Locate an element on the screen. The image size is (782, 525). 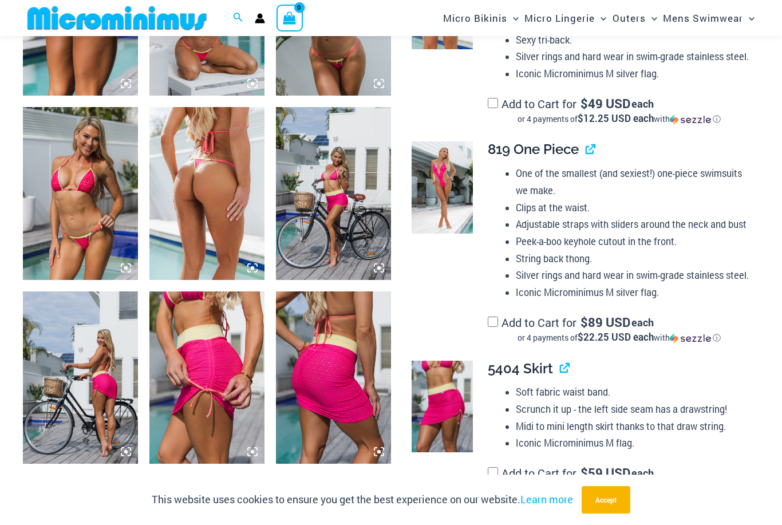
li: Soft fabric waist band. is located at coordinates (633, 392).